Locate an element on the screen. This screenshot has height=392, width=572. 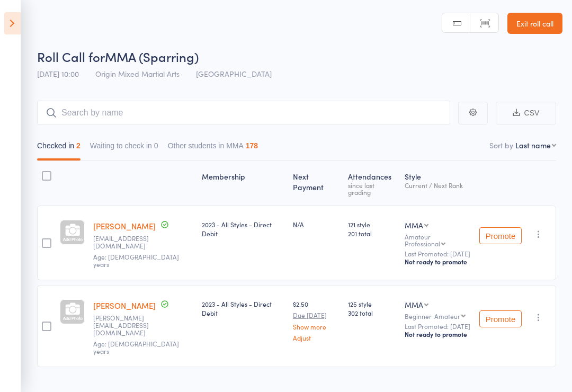
div: Beginner is located at coordinates (438, 316).